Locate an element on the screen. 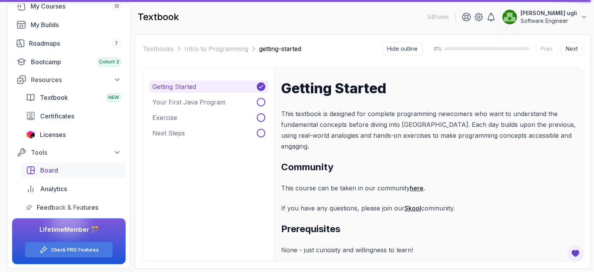 The image size is (594, 272). p: Next Steps is located at coordinates (169, 133).